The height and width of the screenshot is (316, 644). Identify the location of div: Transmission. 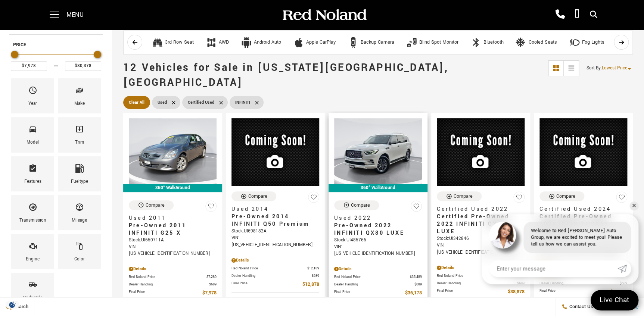
(33, 221).